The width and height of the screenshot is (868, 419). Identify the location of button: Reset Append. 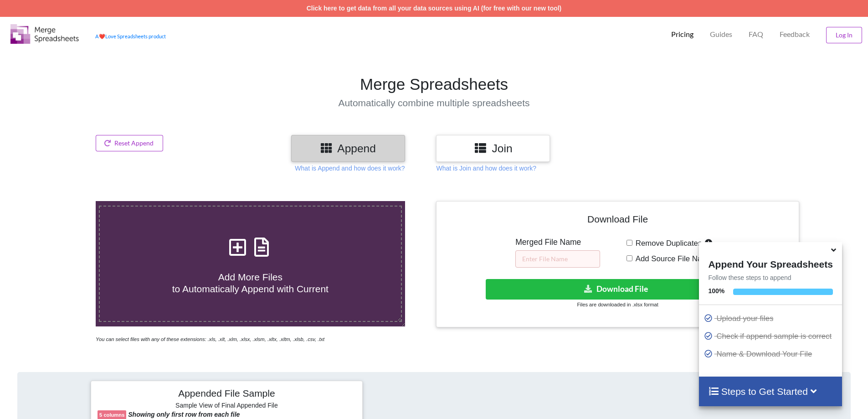
(129, 143).